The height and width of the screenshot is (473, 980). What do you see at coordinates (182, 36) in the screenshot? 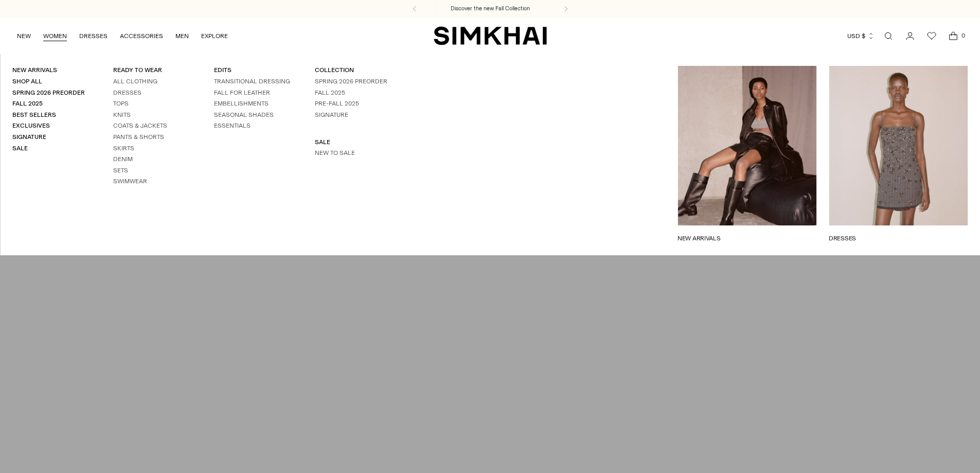
I see `a: MEN` at bounding box center [182, 36].